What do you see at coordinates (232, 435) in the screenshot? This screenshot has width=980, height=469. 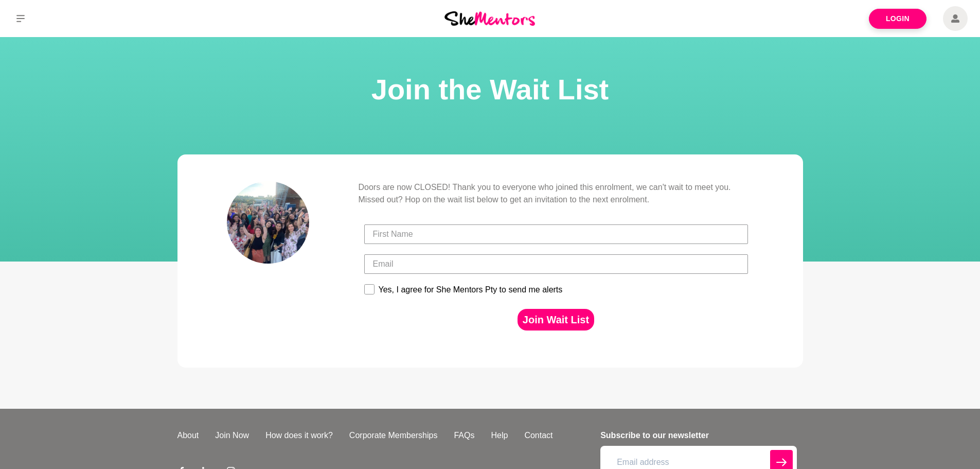 I see `a: Join Now` at bounding box center [232, 435].